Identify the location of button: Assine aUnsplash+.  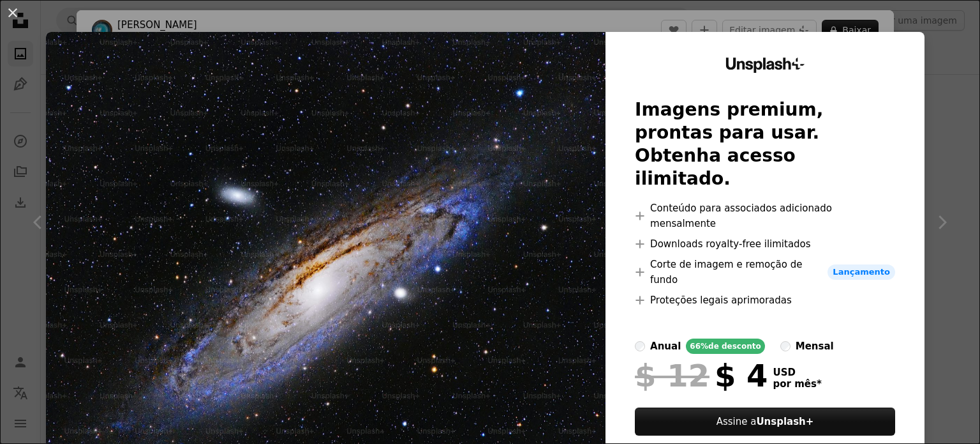
(765, 421).